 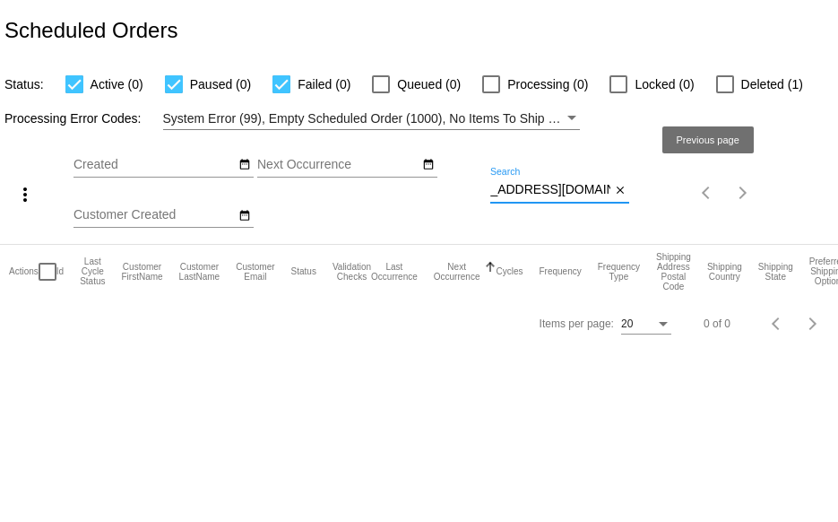 What do you see at coordinates (371, 118) in the screenshot?
I see `mat-select: Filter by Processing Error Codes` at bounding box center [371, 118].